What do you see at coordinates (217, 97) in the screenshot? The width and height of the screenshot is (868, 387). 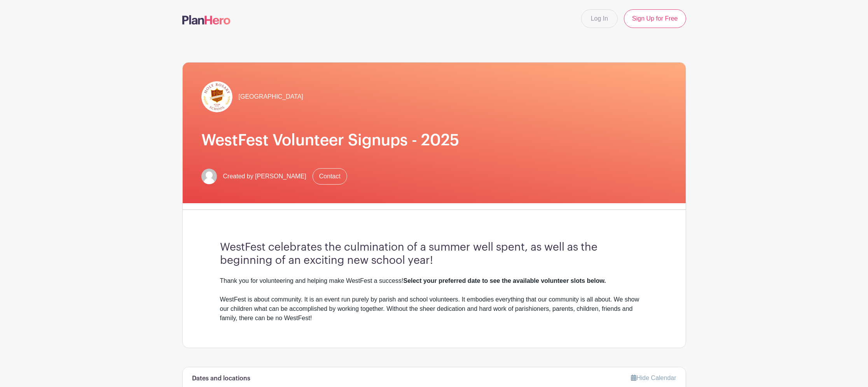 I see `img: hr-logo-circle.png` at bounding box center [217, 97].